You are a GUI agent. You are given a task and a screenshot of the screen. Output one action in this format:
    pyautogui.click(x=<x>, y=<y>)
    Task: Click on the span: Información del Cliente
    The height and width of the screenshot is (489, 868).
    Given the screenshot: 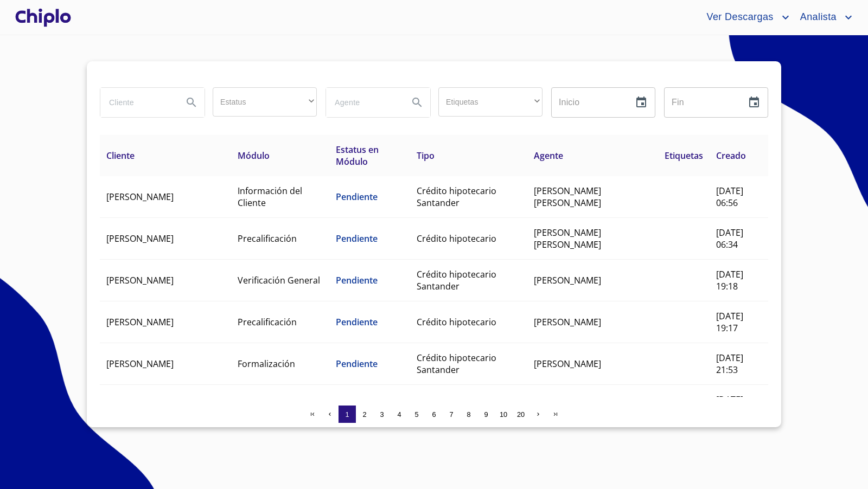 What is the action you would take?
    pyautogui.click(x=269, y=197)
    